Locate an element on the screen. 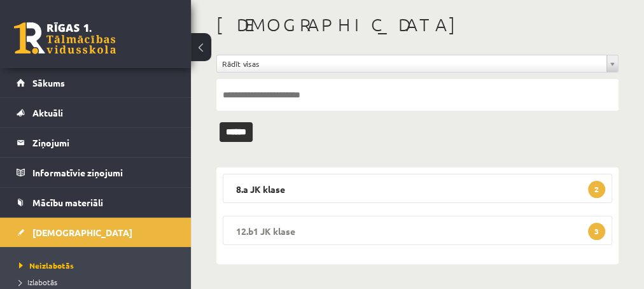 The height and width of the screenshot is (289, 644). legend: 8.a JK klase is located at coordinates (417, 188).